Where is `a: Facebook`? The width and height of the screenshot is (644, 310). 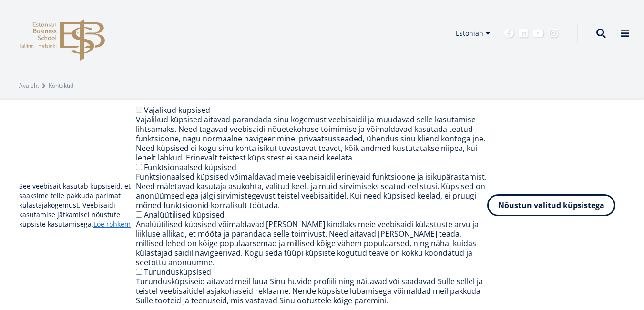 a: Facebook is located at coordinates (509, 33).